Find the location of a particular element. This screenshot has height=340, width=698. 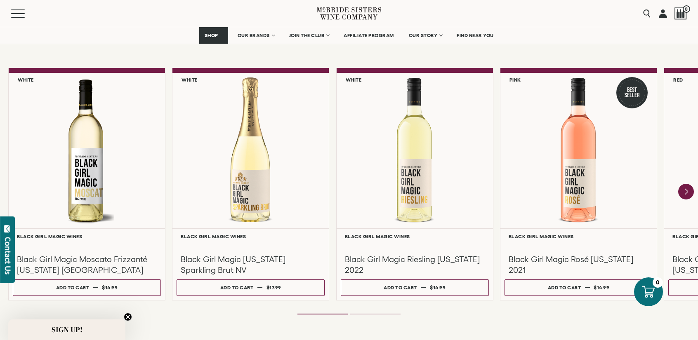

a: FIND NEAR YOU is located at coordinates (475, 35).